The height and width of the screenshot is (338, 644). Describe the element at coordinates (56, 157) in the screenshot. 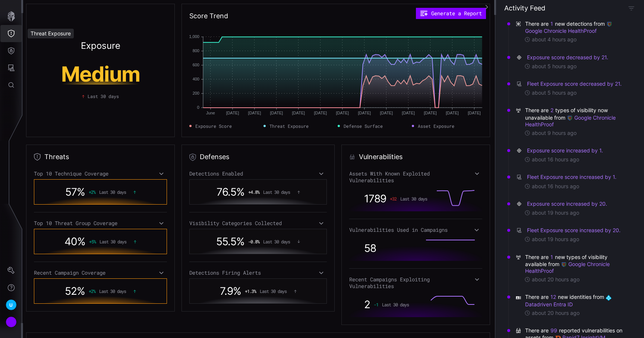

I see `h2: Threats` at that location.